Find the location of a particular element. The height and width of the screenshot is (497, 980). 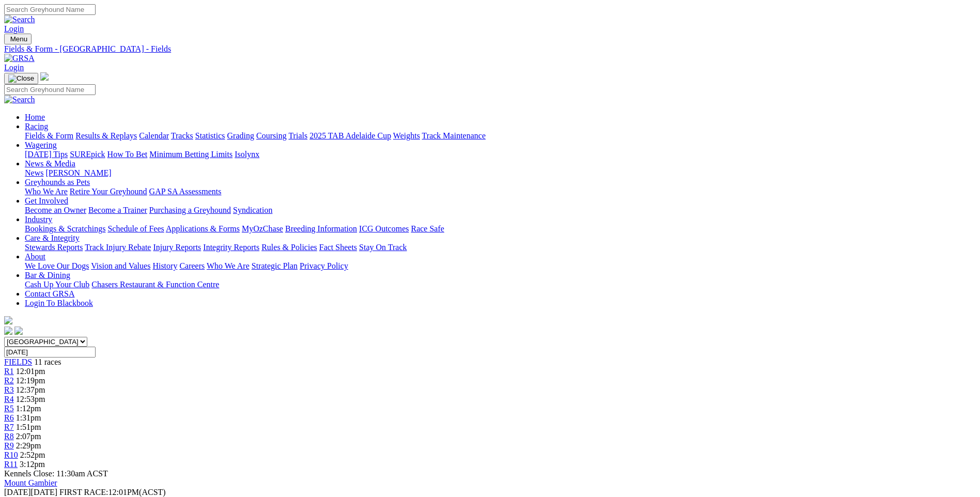

a: R3 is located at coordinates (8, 389).